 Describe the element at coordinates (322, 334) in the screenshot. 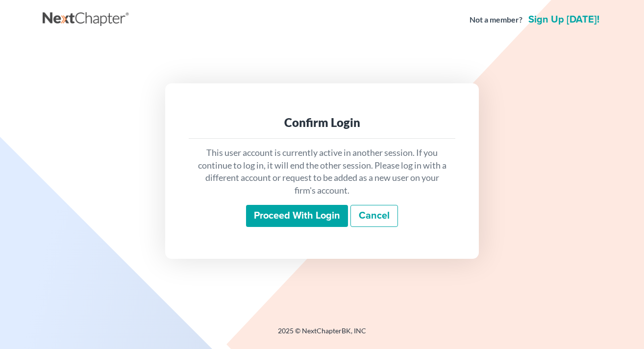

I see `div: 2025 © NextChapterBK, INC` at that location.